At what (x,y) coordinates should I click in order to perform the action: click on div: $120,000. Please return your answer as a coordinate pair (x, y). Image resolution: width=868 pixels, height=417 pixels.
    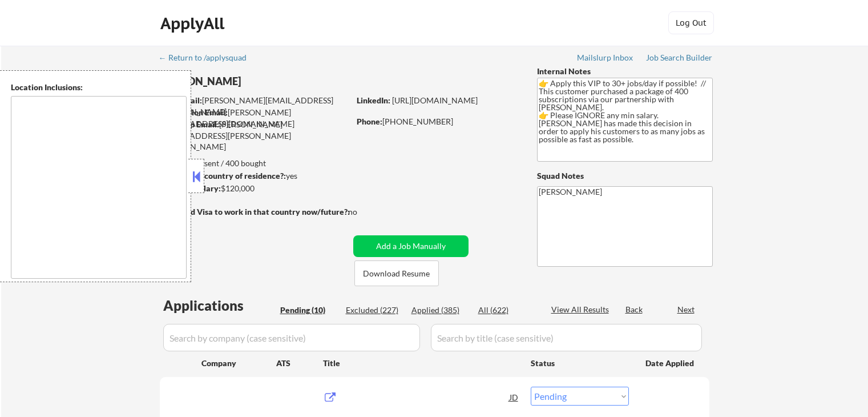
    Looking at the image, I should click on (254, 188).